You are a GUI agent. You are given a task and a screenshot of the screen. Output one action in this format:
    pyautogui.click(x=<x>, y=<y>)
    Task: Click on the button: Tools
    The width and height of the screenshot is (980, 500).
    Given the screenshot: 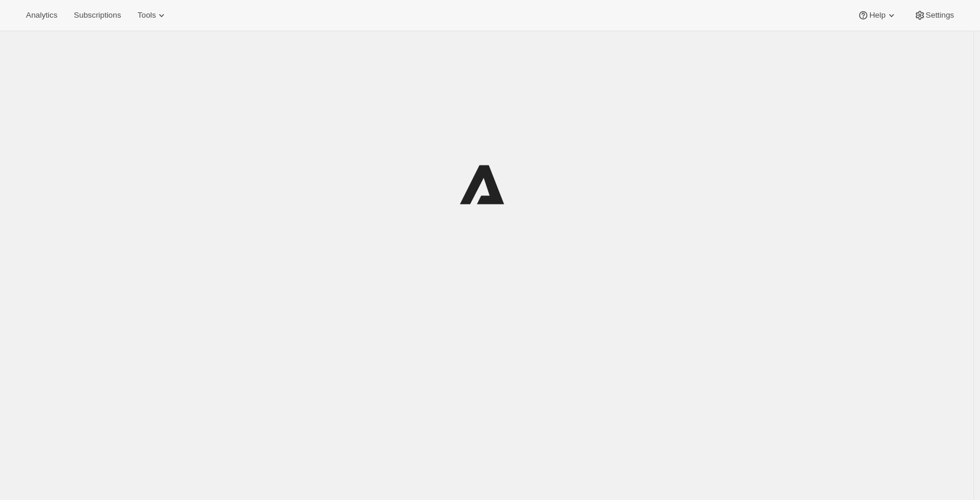 What is the action you would take?
    pyautogui.click(x=152, y=15)
    